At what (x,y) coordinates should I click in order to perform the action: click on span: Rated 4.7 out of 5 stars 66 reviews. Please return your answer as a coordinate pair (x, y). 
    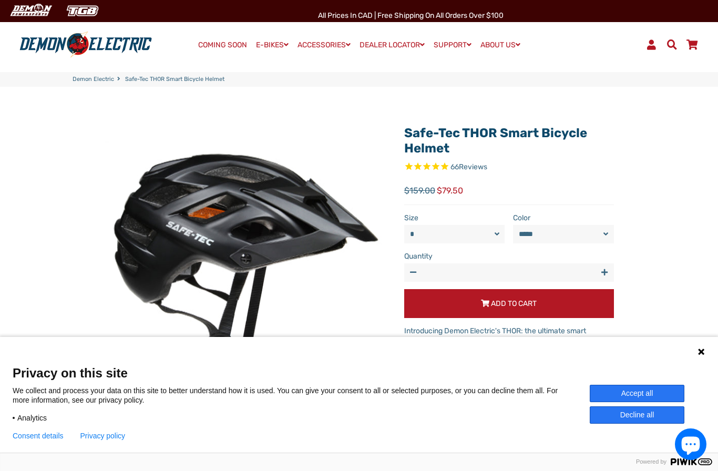
    Looking at the image, I should click on (508, 167).